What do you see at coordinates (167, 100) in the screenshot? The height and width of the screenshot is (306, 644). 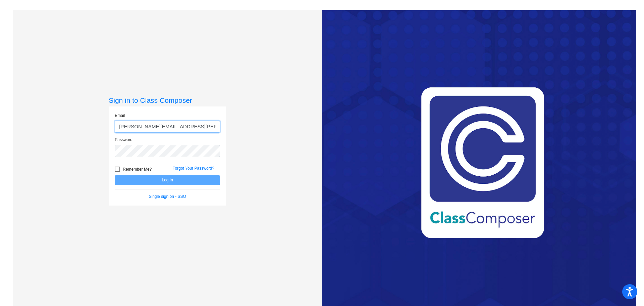 I see `h3: Sign in to Class Composer` at bounding box center [167, 100].